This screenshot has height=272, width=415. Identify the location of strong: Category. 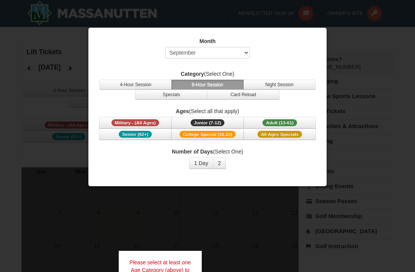
(192, 74).